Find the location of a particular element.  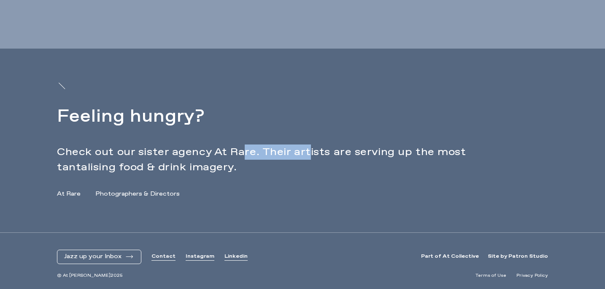

p: Check out our sister agency At Rare. Their artists are serving up the most tantalising food & dri... is located at coordinates (265, 160).